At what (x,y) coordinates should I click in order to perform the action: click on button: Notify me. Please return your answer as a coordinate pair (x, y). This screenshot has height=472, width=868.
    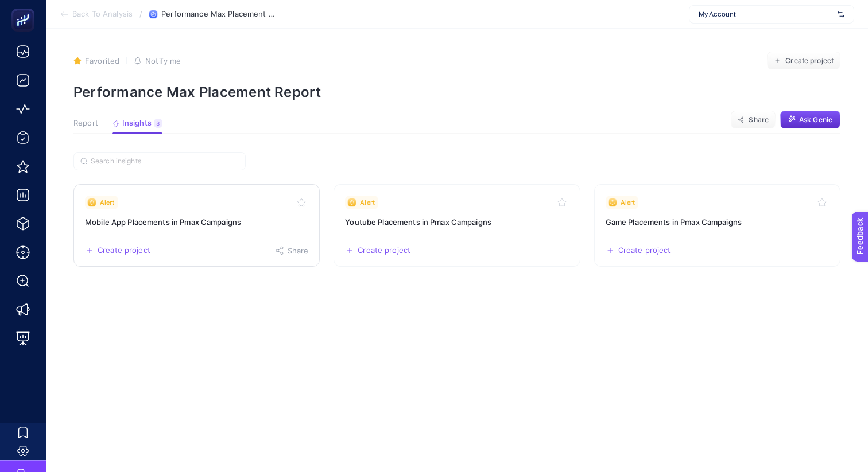
    Looking at the image, I should click on (158, 60).